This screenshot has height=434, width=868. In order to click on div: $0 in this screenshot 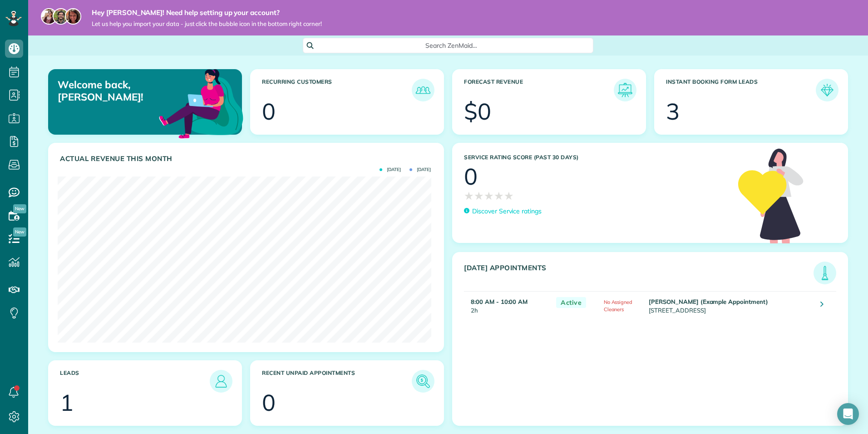, I will do `click(478, 111)`.